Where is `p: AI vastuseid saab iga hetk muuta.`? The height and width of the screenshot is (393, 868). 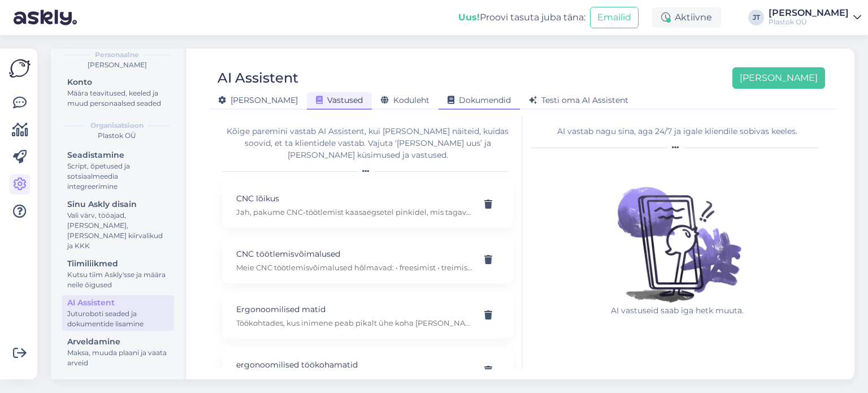 p: AI vastuseid saab iga hetk muuta. is located at coordinates (677, 311).